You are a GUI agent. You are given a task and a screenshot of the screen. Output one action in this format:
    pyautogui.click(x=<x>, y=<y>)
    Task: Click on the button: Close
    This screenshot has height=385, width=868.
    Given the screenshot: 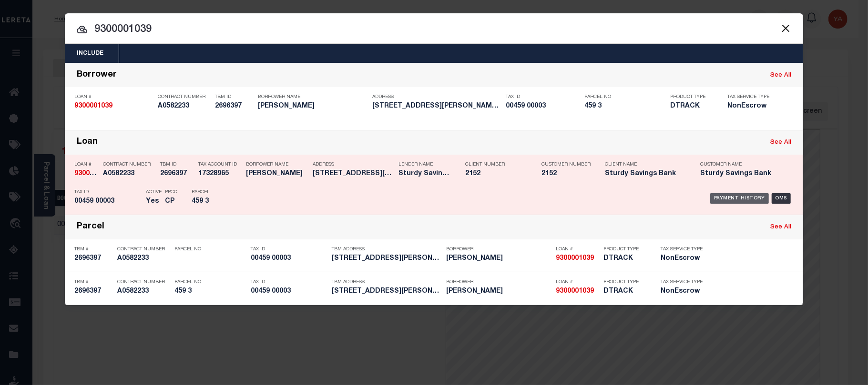 What is the action you would take?
    pyautogui.click(x=786, y=28)
    